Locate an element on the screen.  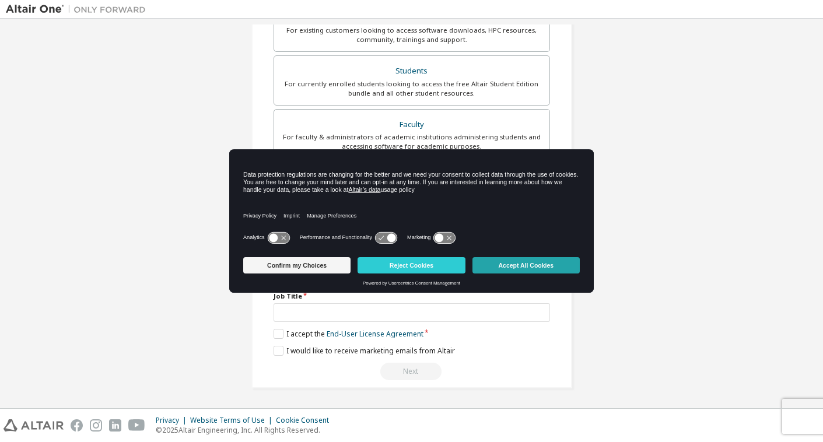
div: Students is located at coordinates (412, 71).